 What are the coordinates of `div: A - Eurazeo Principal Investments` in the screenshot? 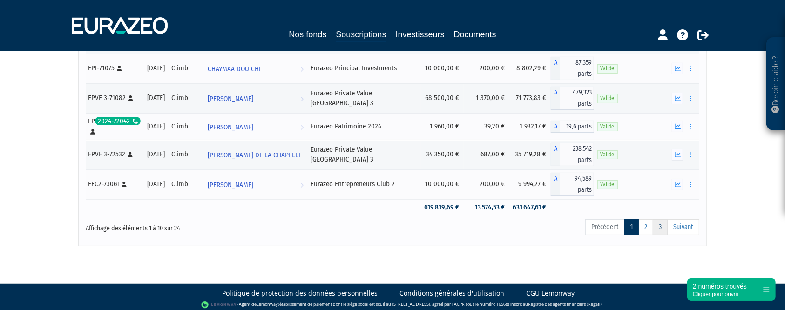 It's located at (572, 68).